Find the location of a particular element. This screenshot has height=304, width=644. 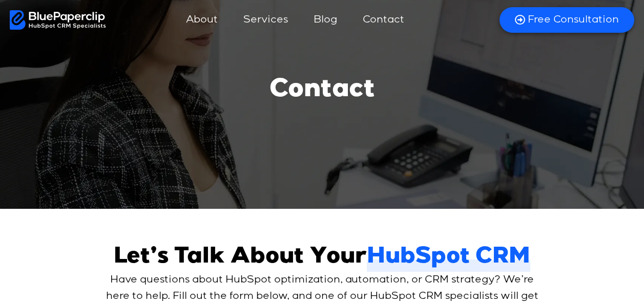

a: Contact is located at coordinates (383, 20).